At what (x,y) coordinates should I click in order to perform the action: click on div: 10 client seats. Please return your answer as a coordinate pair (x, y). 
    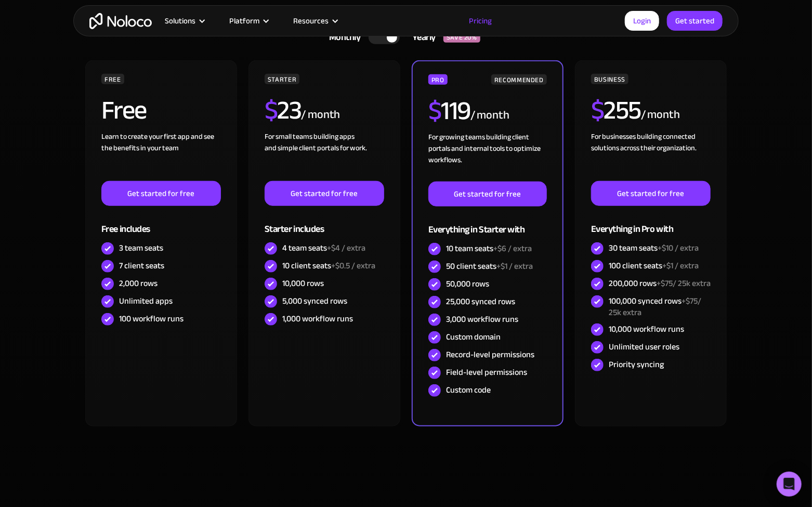
    Looking at the image, I should click on (328, 266).